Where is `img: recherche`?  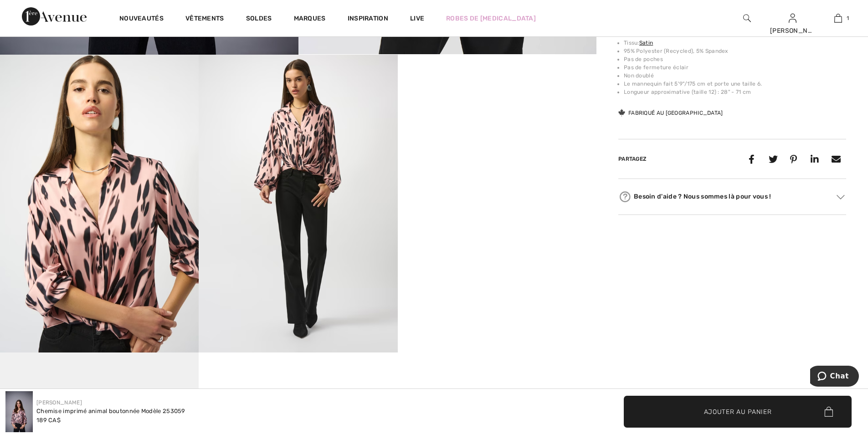
img: recherche is located at coordinates (747, 19).